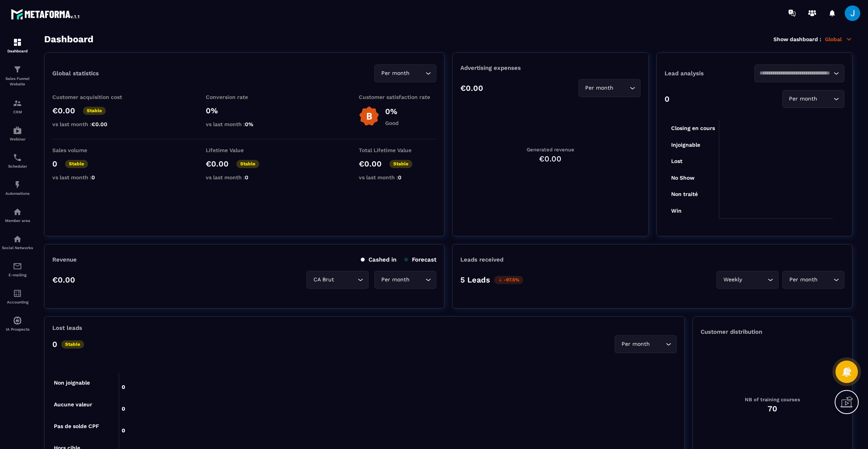 The height and width of the screenshot is (449, 868). What do you see at coordinates (17, 161) in the screenshot?
I see `a: schedulerschedulerScheduler` at bounding box center [17, 161].